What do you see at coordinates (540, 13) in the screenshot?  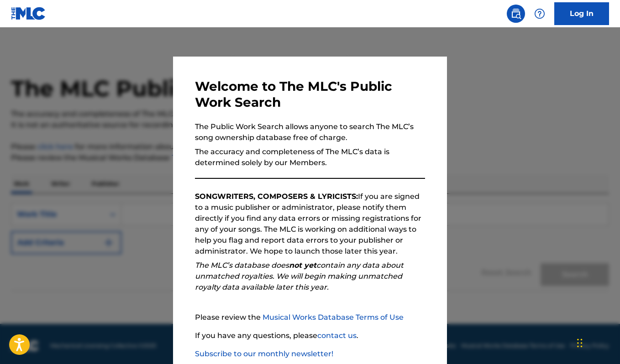 I see `img: help` at bounding box center [540, 13].